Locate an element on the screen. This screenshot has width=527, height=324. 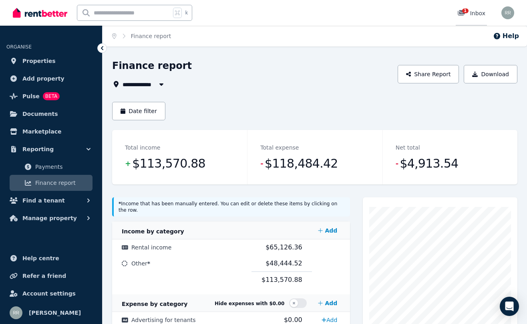
span: Finance report is located at coordinates (62, 183).